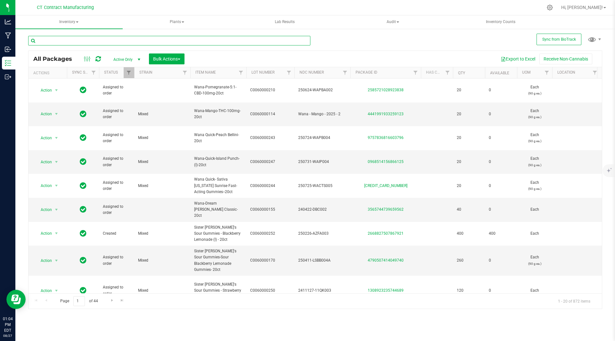  I want to click on a: Qty, so click(462, 73).